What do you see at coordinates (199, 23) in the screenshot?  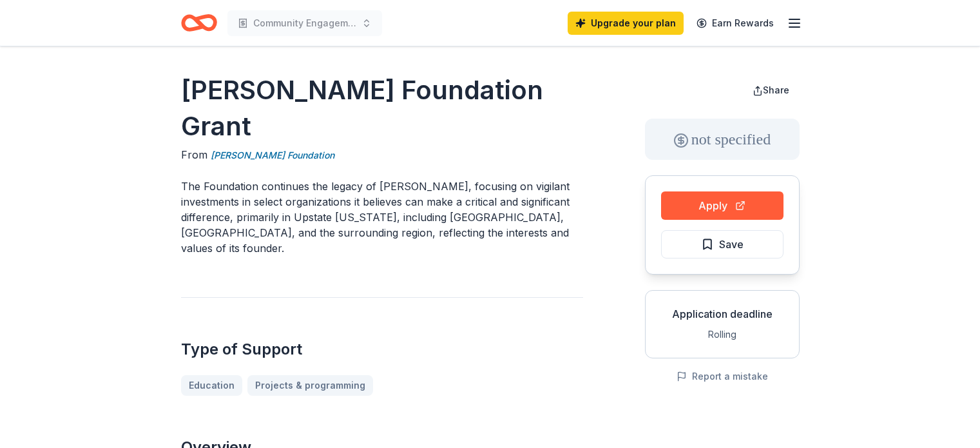 I see `a: Home` at bounding box center [199, 23].